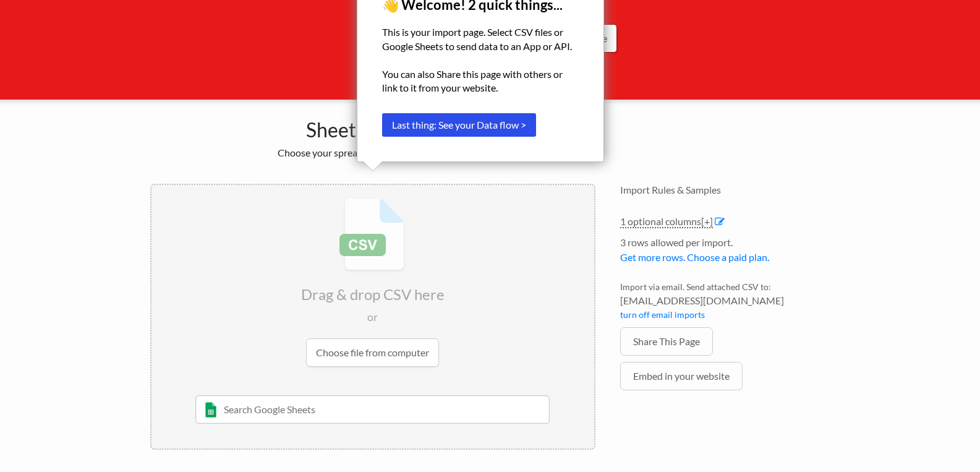 The width and height of the screenshot is (980, 472). I want to click on h4: Import Rules & Samples, so click(725, 189).